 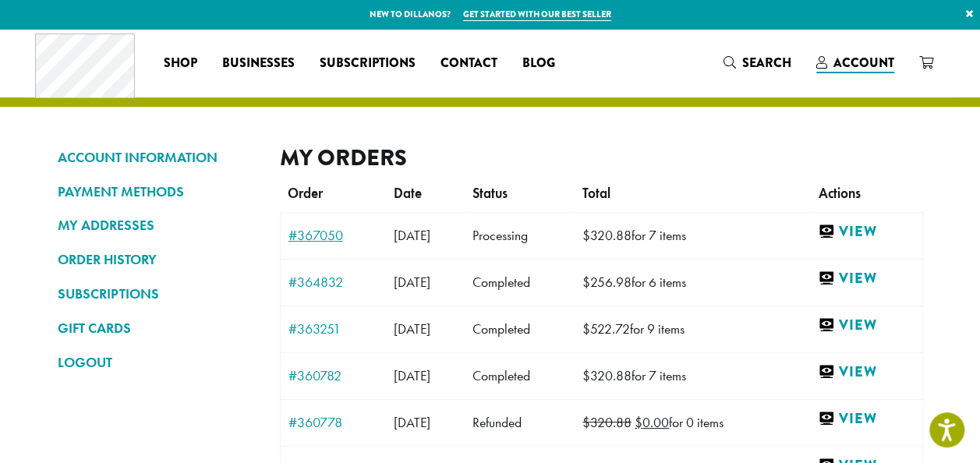 What do you see at coordinates (839, 193) in the screenshot?
I see `span: Actions` at bounding box center [839, 193].